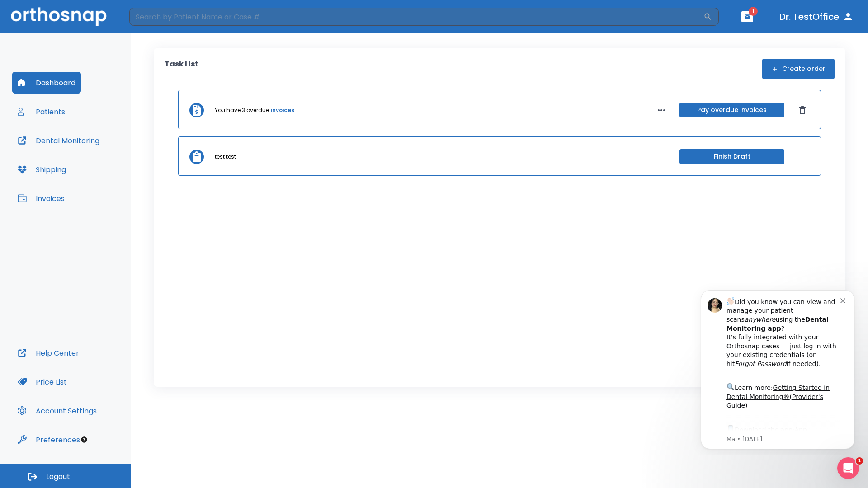 The image size is (868, 488). Describe the element at coordinates (798, 69) in the screenshot. I see `button: Create order` at that location.